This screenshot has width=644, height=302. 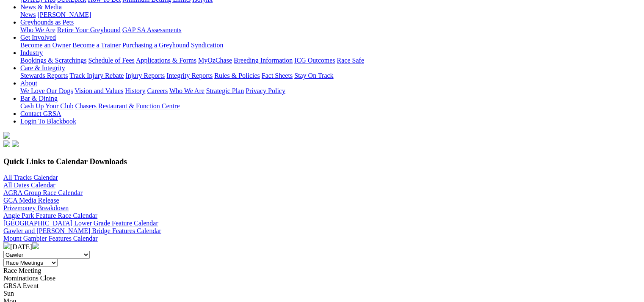 What do you see at coordinates (29, 83) in the screenshot?
I see `a: About` at bounding box center [29, 83].